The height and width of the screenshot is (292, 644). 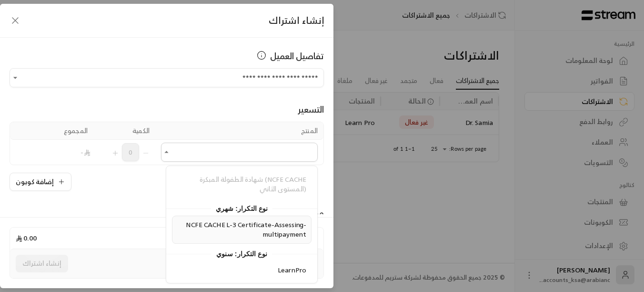 I want to click on button: إضافة كوبون, so click(x=40, y=182).